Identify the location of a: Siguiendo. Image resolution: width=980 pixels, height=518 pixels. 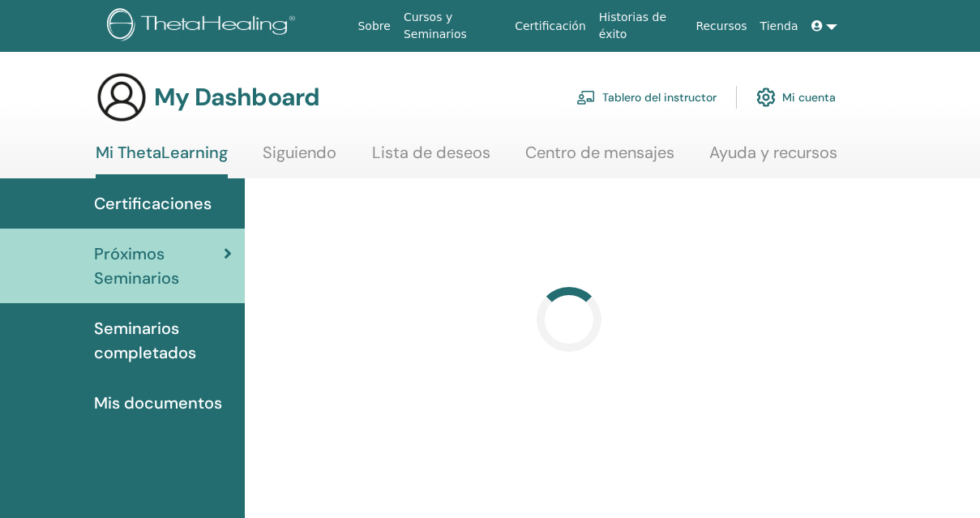
(299, 158).